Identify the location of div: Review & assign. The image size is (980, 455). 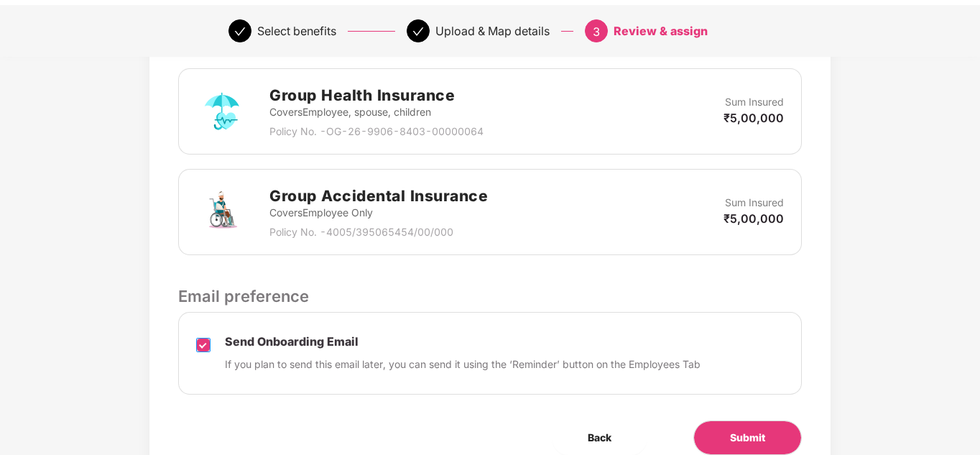
(660, 31).